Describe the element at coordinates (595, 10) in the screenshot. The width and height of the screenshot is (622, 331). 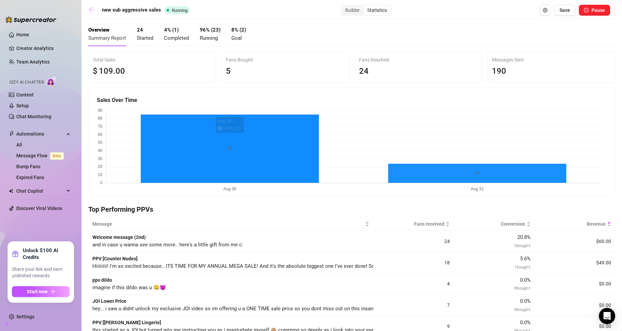
I see `button: Pause` at that location.